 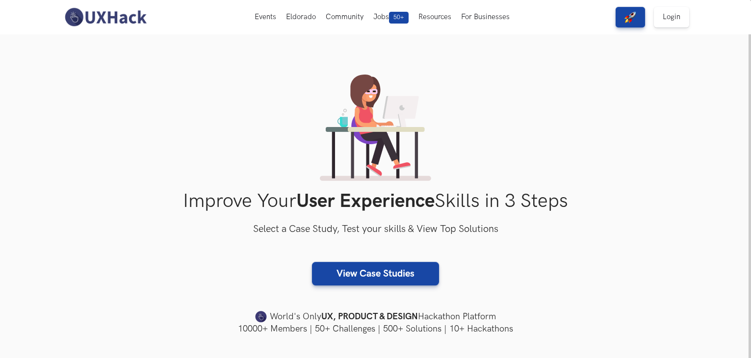 What do you see at coordinates (376, 317) in the screenshot?
I see `h4: World's Only Hackathon Platform` at bounding box center [376, 317].